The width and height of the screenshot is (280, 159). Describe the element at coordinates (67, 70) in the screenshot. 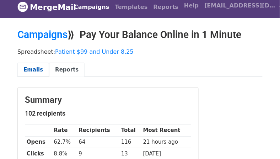

I see `a: Reports` at that location.